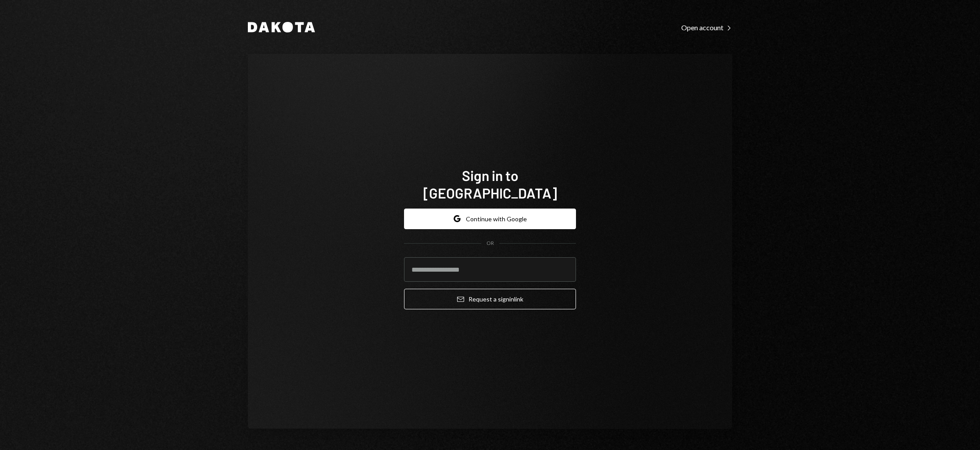 This screenshot has height=450, width=980. Describe the element at coordinates (490, 219) in the screenshot. I see `button: Continue with Google` at that location.